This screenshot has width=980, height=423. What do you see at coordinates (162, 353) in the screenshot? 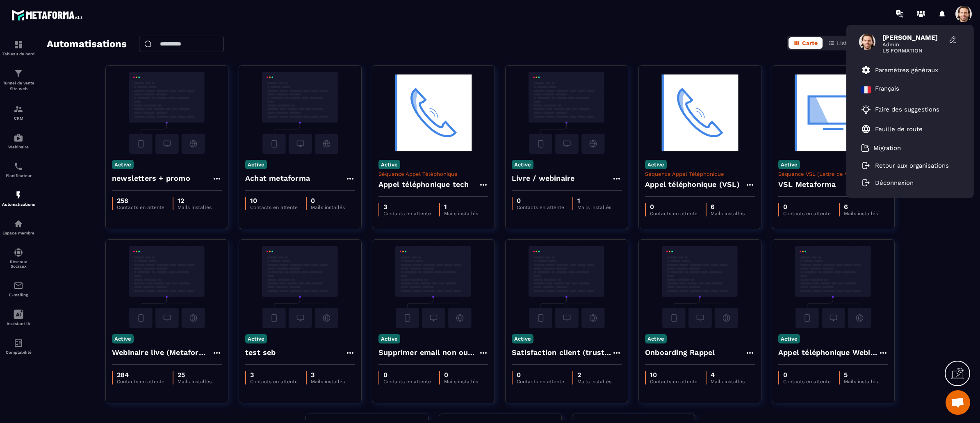
I see `h4: Webinaire live (Metaforma)` at bounding box center [162, 353].